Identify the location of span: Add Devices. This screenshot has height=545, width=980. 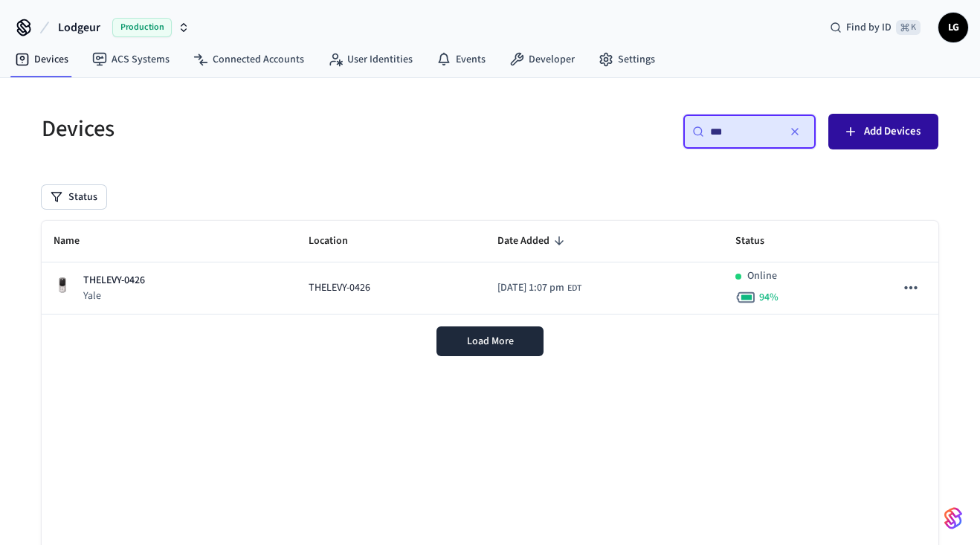
(892, 132).